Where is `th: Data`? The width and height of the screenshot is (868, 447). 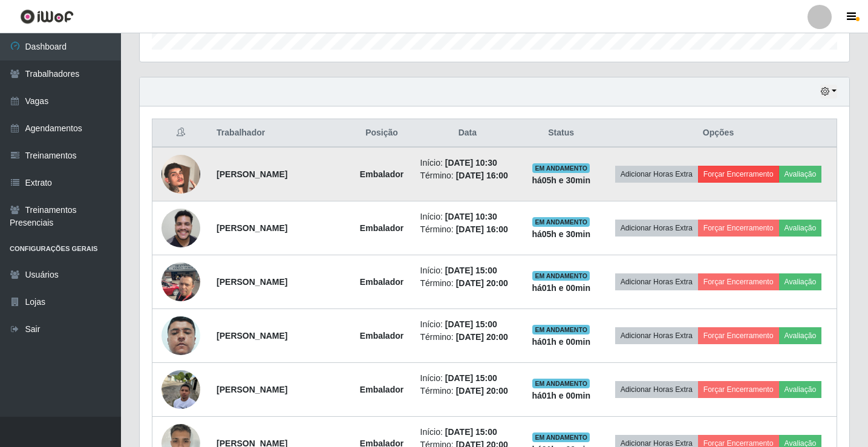 th: Data is located at coordinates (468, 133).